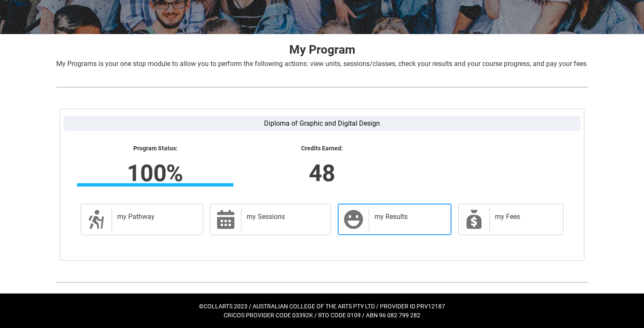 Image resolution: width=644 pixels, height=328 pixels. What do you see at coordinates (96, 219) in the screenshot?
I see `span: Description of icon when needed` at bounding box center [96, 219].